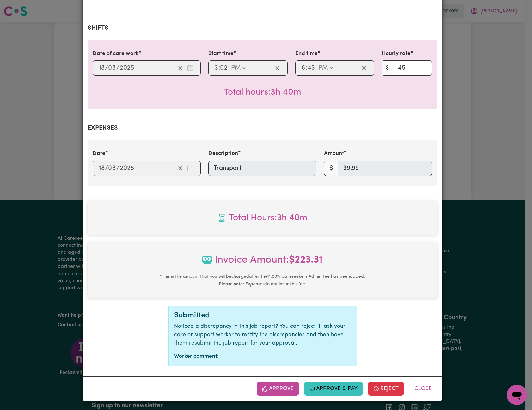  What do you see at coordinates (115, 54) in the screenshot?
I see `label: Date of care work` at bounding box center [115, 54].